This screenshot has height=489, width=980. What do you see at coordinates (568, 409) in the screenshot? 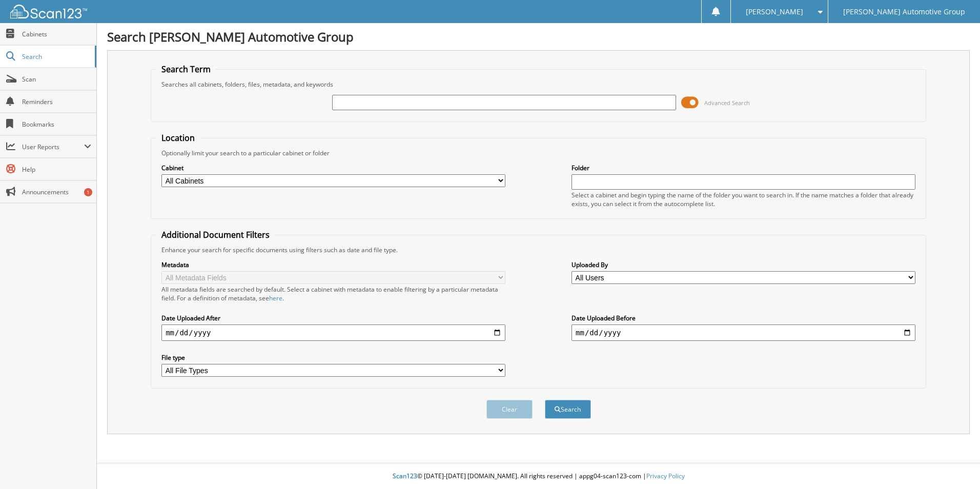
I see `button: Search` at bounding box center [568, 409].